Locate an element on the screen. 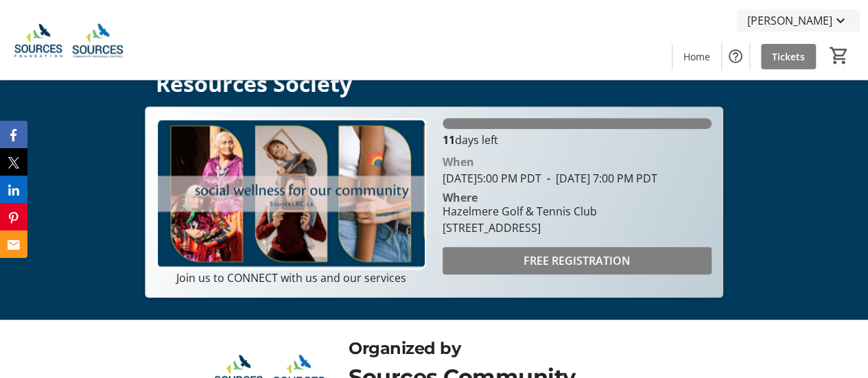 The image size is (868, 378). p: Join us to CONNECT with us and our services is located at coordinates (291, 278).